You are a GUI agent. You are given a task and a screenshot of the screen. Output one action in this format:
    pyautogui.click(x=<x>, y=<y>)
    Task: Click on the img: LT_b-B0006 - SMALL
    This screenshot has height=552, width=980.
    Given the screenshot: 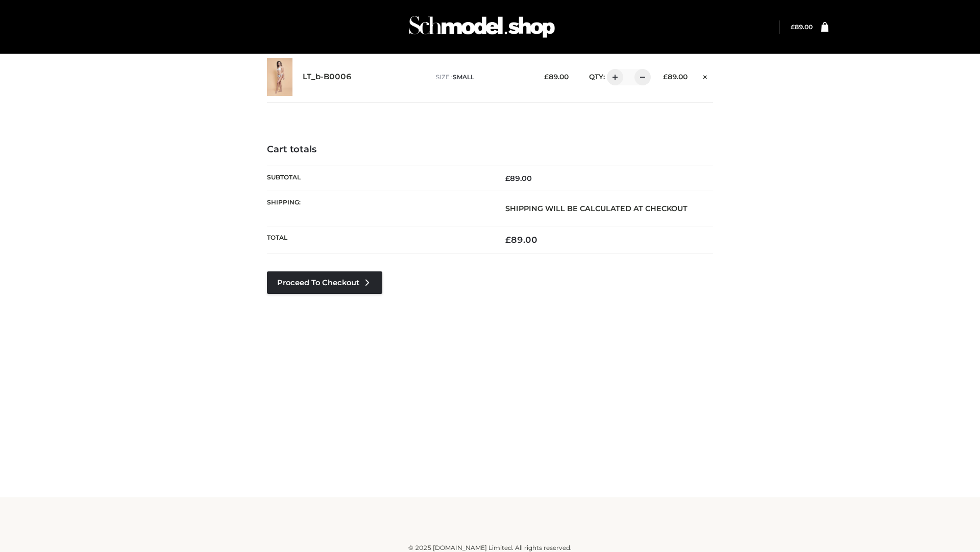 What is the action you would take?
    pyautogui.click(x=280, y=76)
    